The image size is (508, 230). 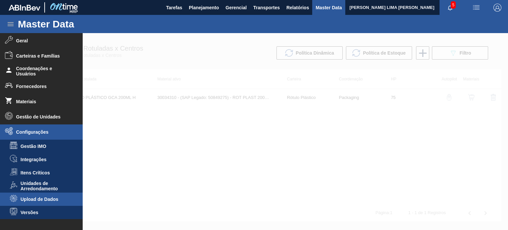 What do you see at coordinates (46, 173) in the screenshot?
I see `span: Itens Críticos` at bounding box center [46, 173].